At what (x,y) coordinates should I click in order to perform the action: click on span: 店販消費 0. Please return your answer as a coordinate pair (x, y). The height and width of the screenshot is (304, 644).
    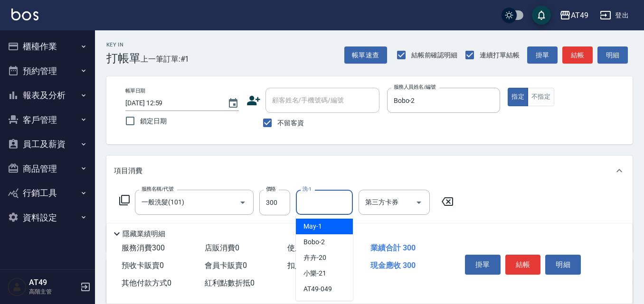
    Looking at the image, I should click on (222, 247).